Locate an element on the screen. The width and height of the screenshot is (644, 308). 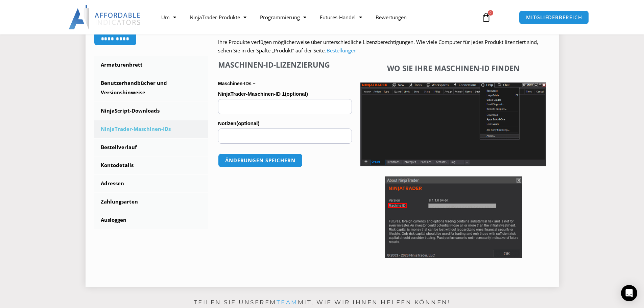
font: Kontodetails is located at coordinates (117, 165).